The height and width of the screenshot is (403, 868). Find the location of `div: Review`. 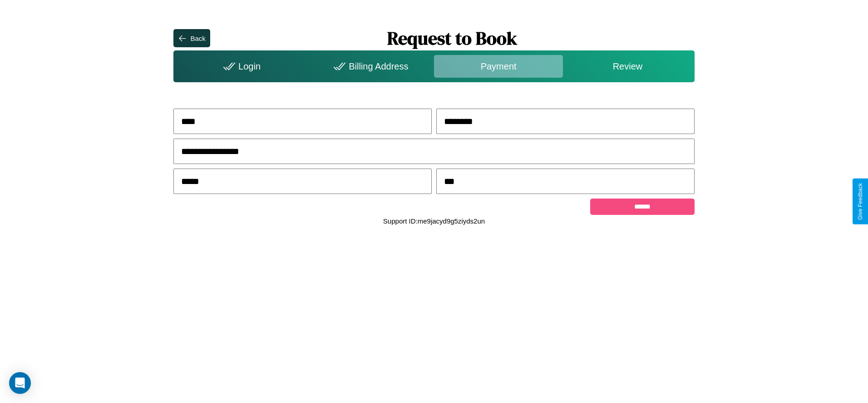

div: Review is located at coordinates (628, 67).